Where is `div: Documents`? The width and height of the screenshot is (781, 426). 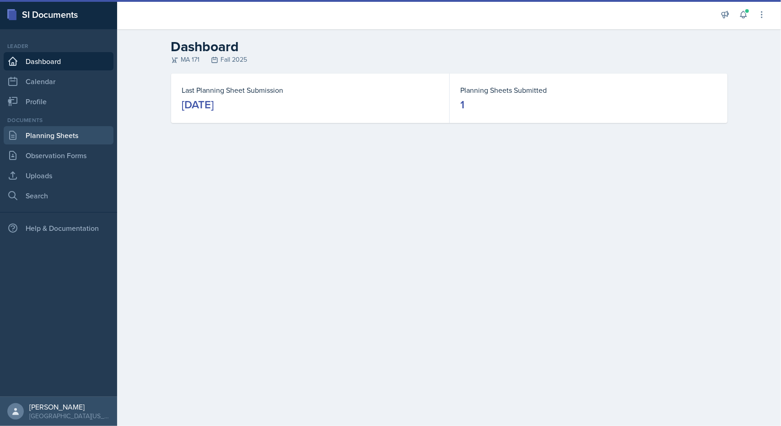
div: Documents is located at coordinates (59, 120).